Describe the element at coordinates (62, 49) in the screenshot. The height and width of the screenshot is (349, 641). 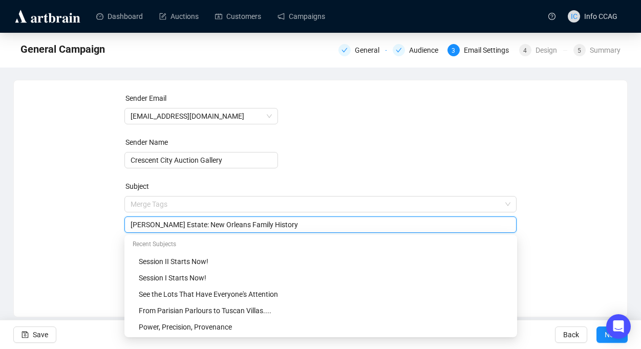
I see `span: General Campaign` at that location.